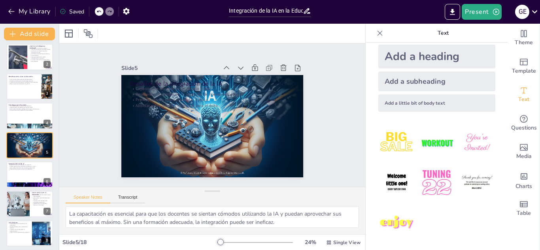  I want to click on p: Colaboración entre docentes y expertos en tecnología., so click(41, 204).